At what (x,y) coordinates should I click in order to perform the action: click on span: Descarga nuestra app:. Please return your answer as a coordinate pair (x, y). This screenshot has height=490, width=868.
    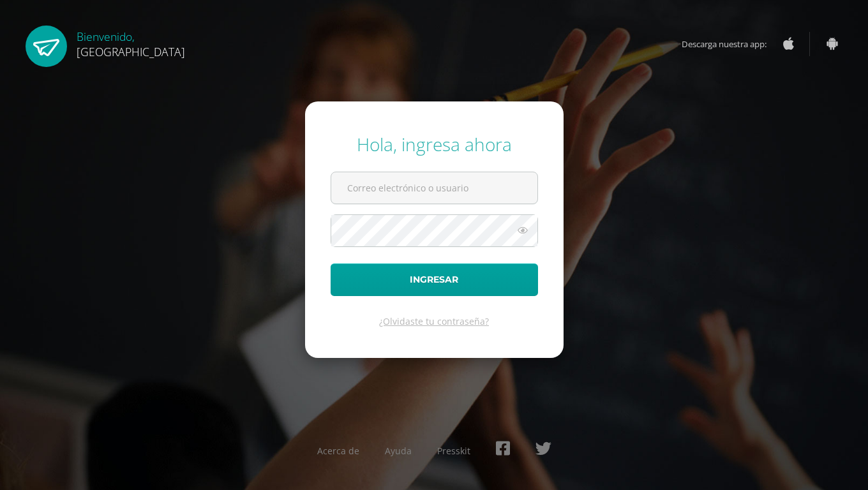
    Looking at the image, I should click on (731, 44).